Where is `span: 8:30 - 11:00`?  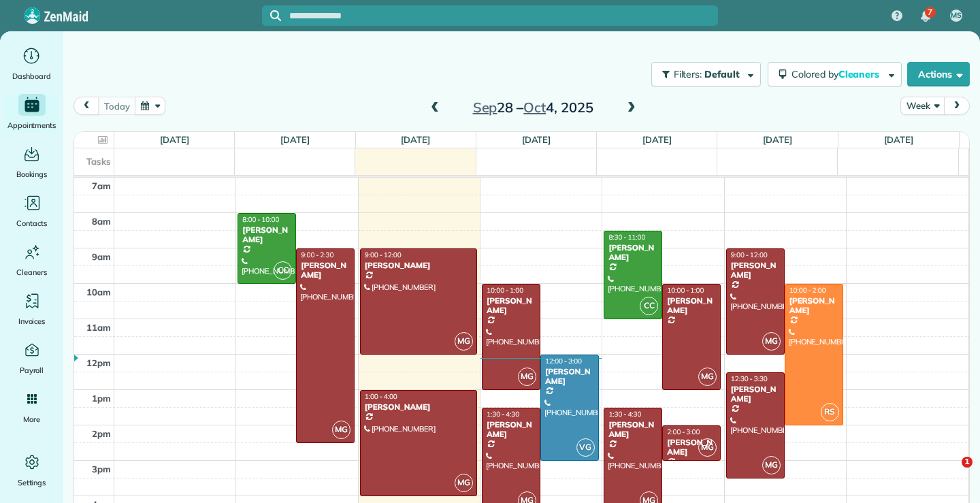 span: 8:30 - 11:00 is located at coordinates (626, 237).